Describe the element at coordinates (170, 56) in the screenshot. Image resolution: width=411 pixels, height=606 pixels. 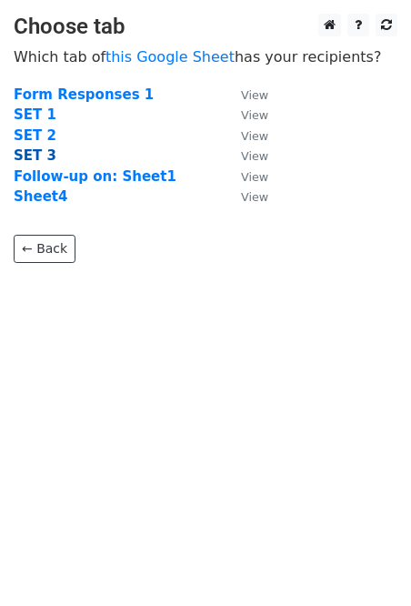
I see `a: this Google Sheet` at that location.